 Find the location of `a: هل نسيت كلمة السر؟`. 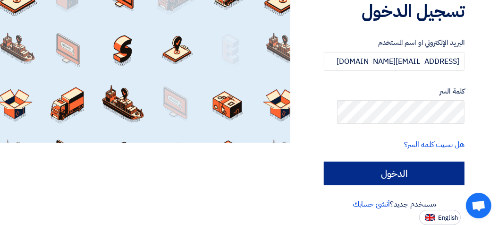

a: هل نسيت كلمة السر؟ is located at coordinates (434, 144).